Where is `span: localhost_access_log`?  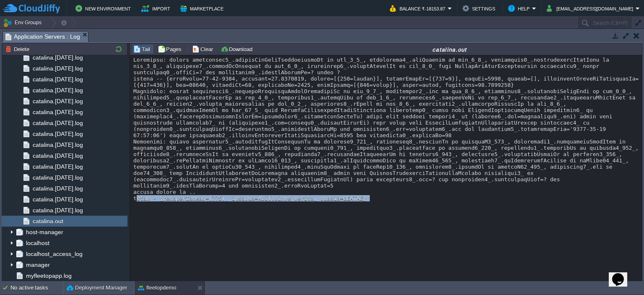
span: localhost_access_log is located at coordinates (54, 254).